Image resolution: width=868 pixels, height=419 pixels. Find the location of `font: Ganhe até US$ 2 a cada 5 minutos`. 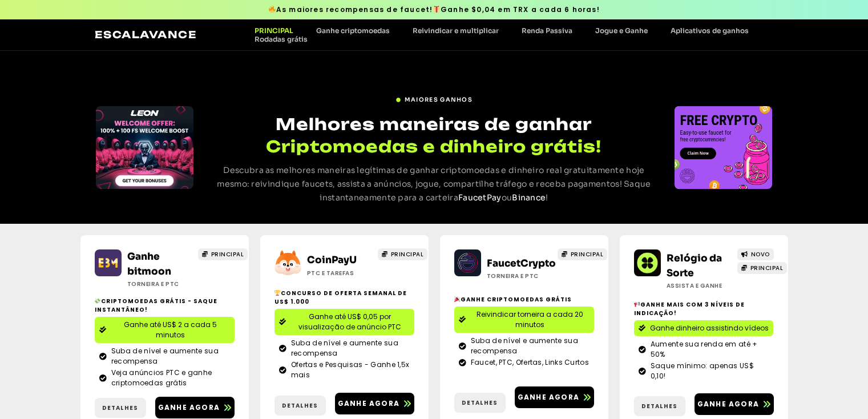

font: Ganhe até US$ 2 a cada 5 minutos is located at coordinates (170, 329).